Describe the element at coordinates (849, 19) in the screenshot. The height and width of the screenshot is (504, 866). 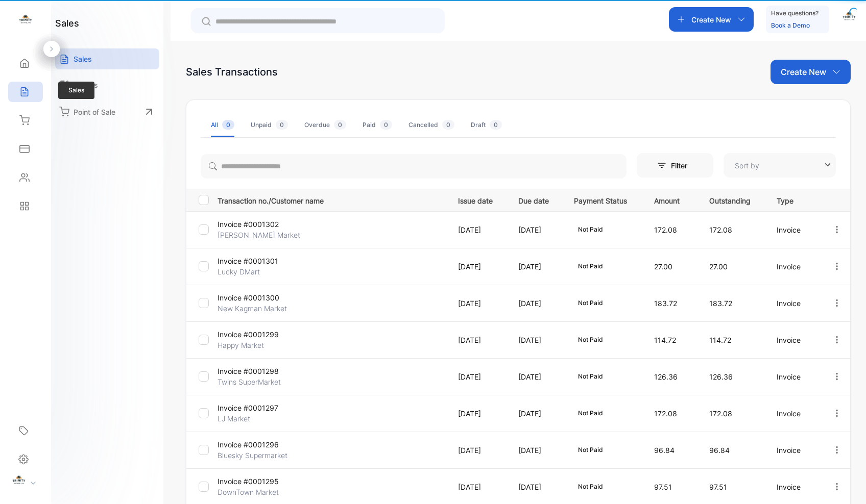
I see `button: avatar` at that location.